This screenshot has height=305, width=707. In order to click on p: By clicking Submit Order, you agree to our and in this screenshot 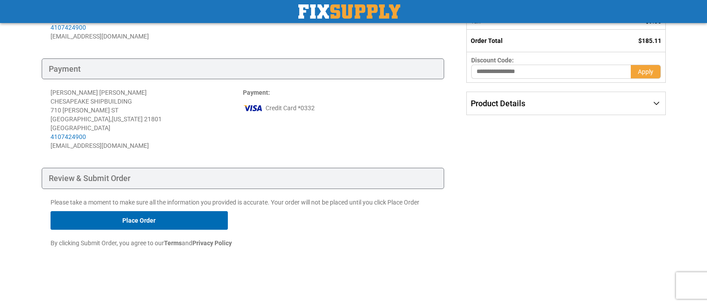, I will do `click(243, 243)`.